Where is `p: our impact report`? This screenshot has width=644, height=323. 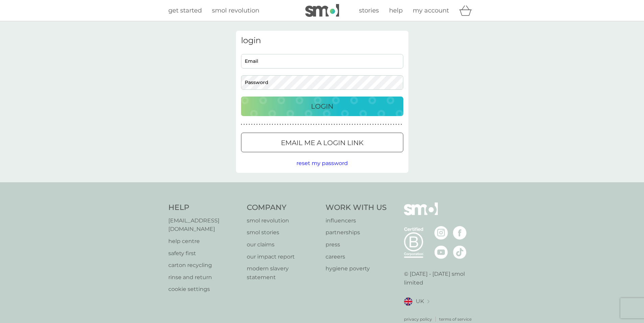
p: our impact report is located at coordinates (283, 257).